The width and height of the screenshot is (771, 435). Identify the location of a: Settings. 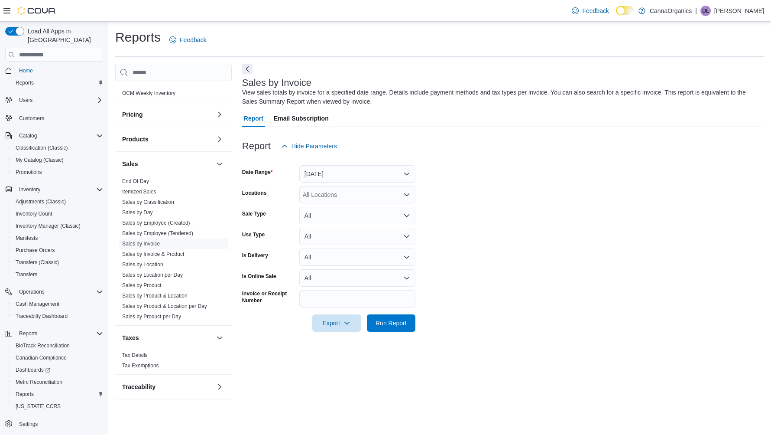
(28, 424).